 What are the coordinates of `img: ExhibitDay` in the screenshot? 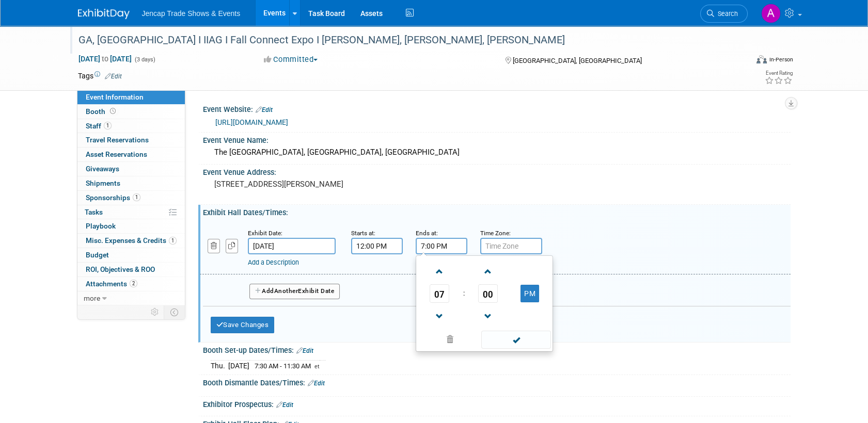 It's located at (104, 14).